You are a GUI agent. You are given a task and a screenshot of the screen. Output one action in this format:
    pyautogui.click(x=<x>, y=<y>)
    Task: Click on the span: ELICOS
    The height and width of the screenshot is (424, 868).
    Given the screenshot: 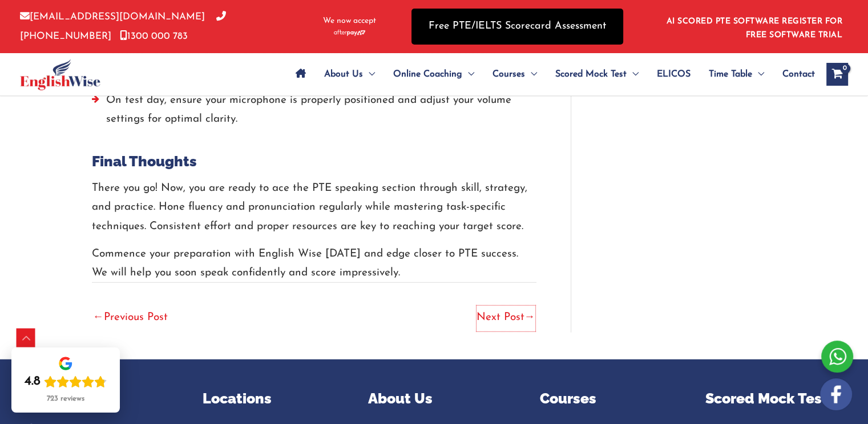 What is the action you would take?
    pyautogui.click(x=673, y=74)
    